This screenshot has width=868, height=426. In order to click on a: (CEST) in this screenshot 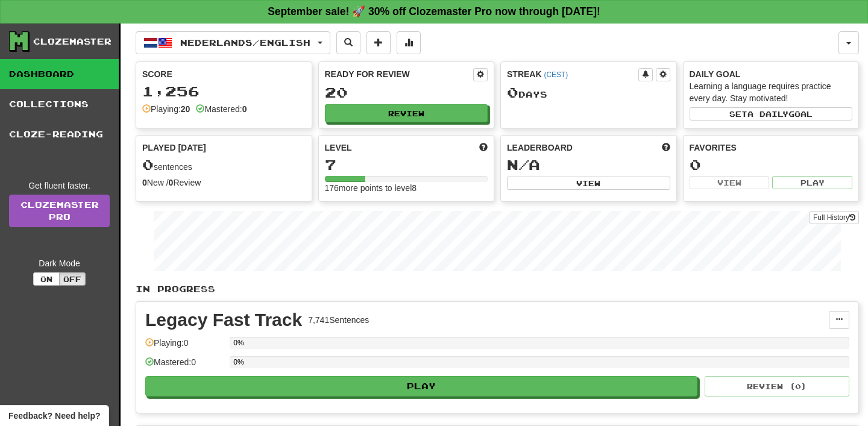, I will do `click(556, 75)`.